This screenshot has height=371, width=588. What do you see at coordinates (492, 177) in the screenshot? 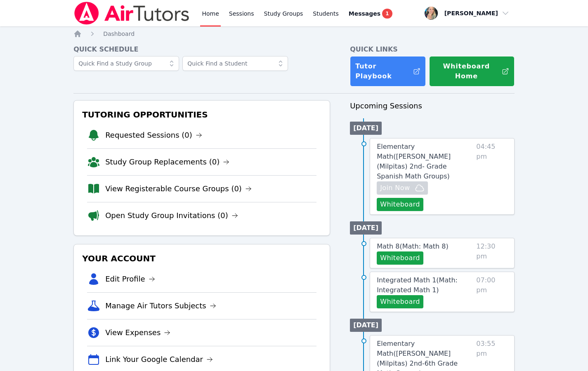
I see `span: 04:45 pm` at bounding box center [492, 177].